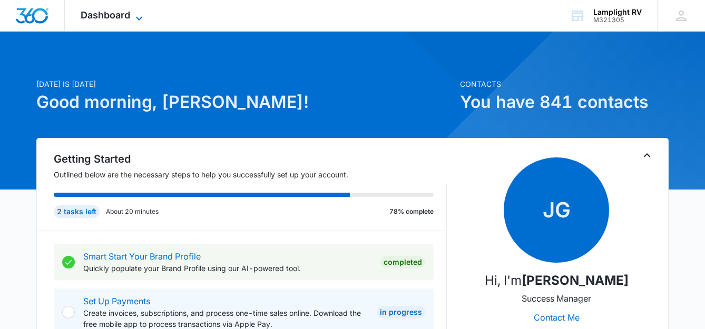  I want to click on p: Quickly populate your Brand Profile using our AI-powered tool., so click(228, 268).